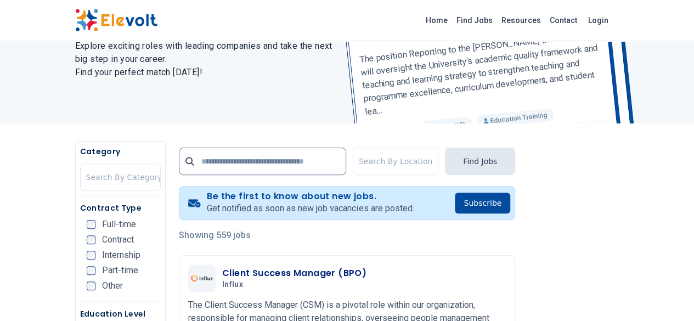 The width and height of the screenshot is (694, 321). Describe the element at coordinates (436, 20) in the screenshot. I see `a: Home` at that location.